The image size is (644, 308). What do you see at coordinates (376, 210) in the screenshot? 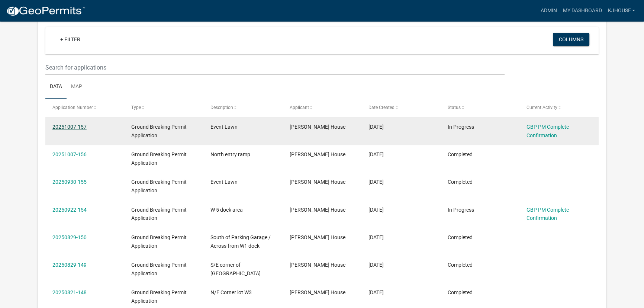
I see `span: 09/22/2025` at bounding box center [376, 210].